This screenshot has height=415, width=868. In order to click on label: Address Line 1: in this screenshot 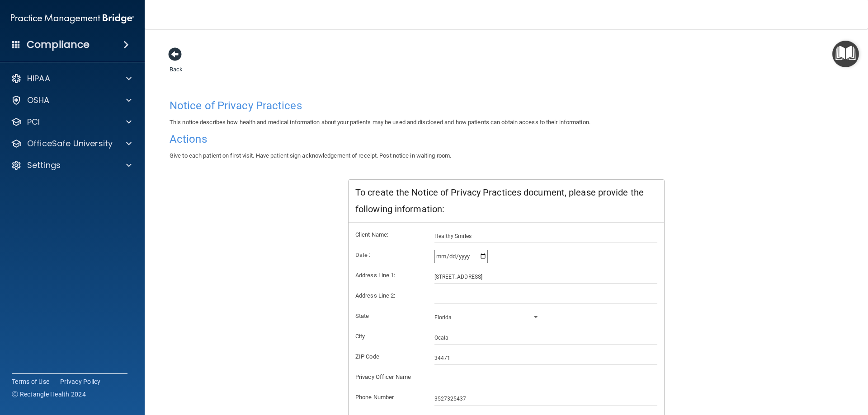, I will do `click(388, 276)`.